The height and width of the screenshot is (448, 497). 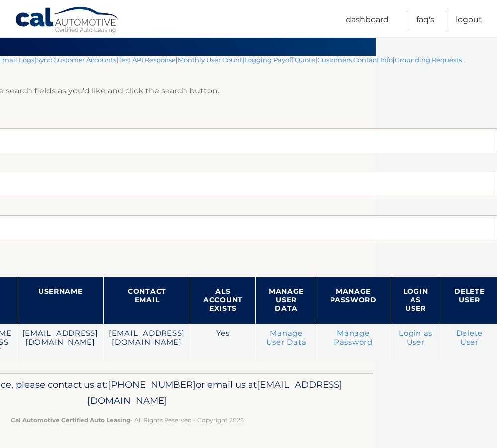 I want to click on a: FAQ's, so click(x=426, y=20).